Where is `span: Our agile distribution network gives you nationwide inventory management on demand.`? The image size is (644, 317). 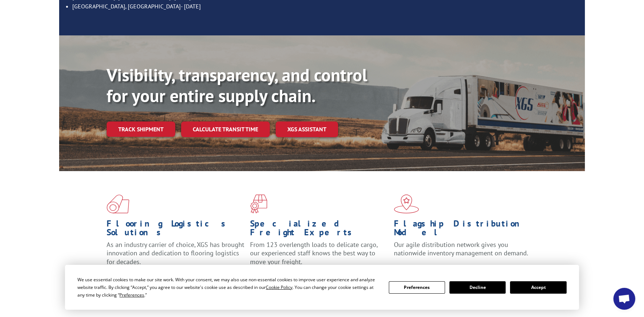
span: Our agile distribution network gives you nationwide inventory management on demand. is located at coordinates (461, 249).